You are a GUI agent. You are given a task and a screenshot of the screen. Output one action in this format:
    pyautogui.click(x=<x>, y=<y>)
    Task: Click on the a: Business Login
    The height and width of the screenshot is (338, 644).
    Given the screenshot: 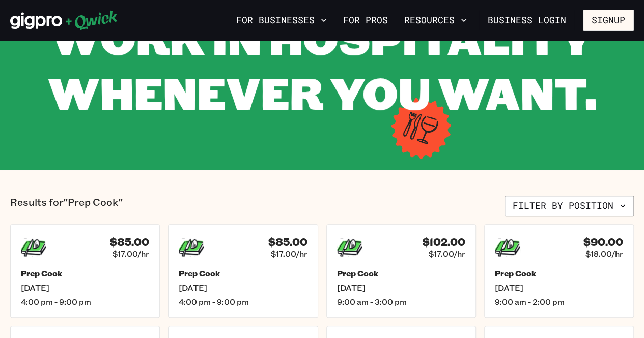 What is the action you would take?
    pyautogui.click(x=526, y=20)
    